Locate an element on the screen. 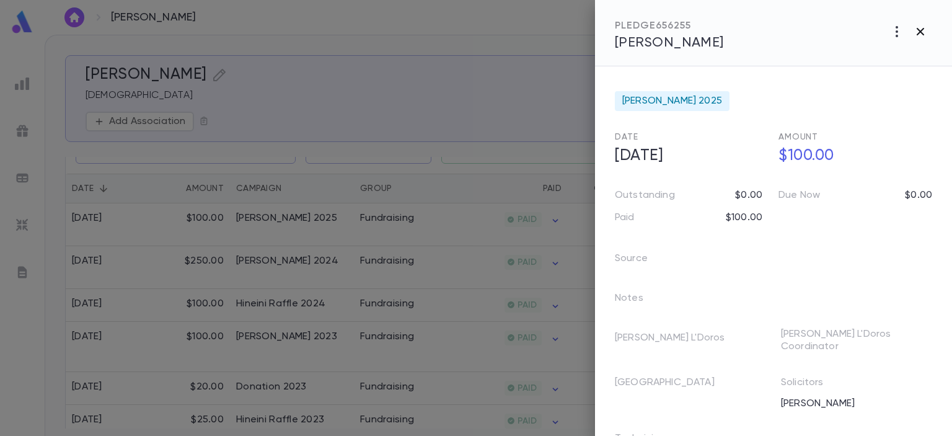 The width and height of the screenshot is (952, 436). p: Source is located at coordinates (641, 261).